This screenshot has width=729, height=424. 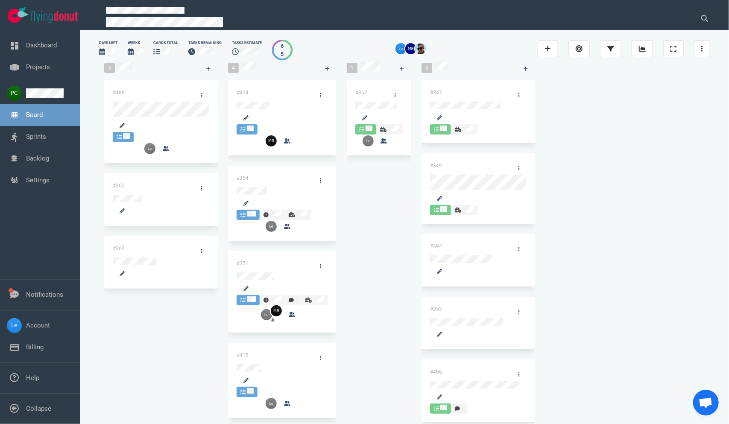 I want to click on div: 6, so click(x=282, y=46).